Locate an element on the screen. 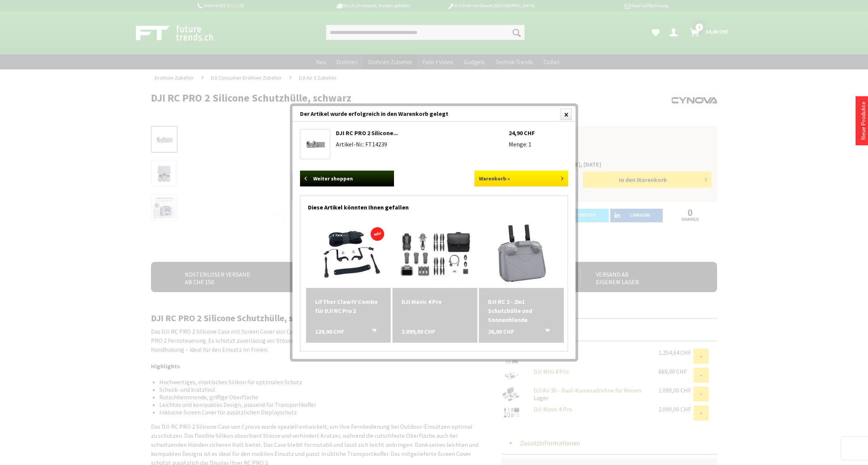 The height and width of the screenshot is (465, 868). div: Diese Artikel könnten Ihnen gefallen is located at coordinates (434, 205).